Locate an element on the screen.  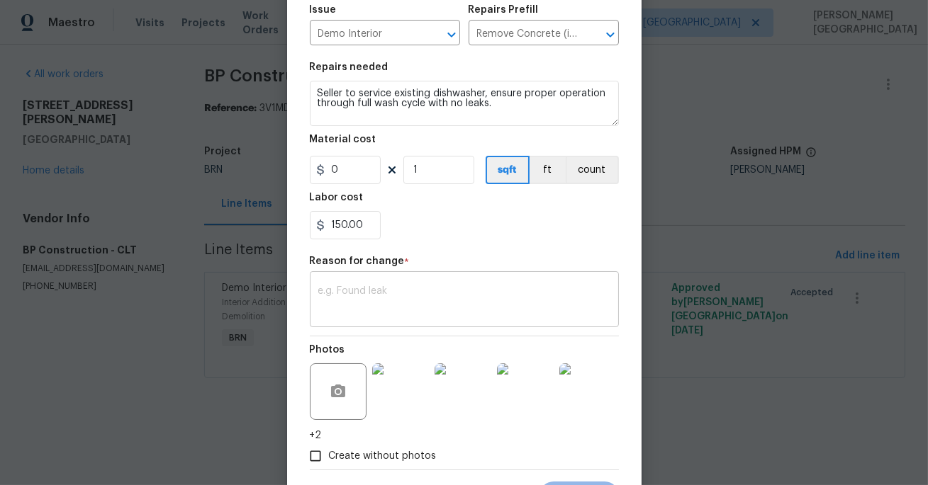
h5: Repairs Prefill is located at coordinates (503, 10).